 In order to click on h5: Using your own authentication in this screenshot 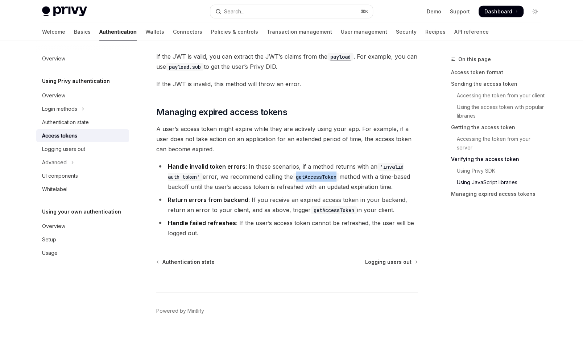, I will do `click(82, 212)`.